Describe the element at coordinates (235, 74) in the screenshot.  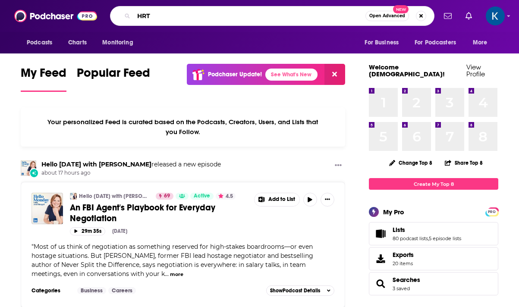
I see `p: Podchaser Update!` at that location.